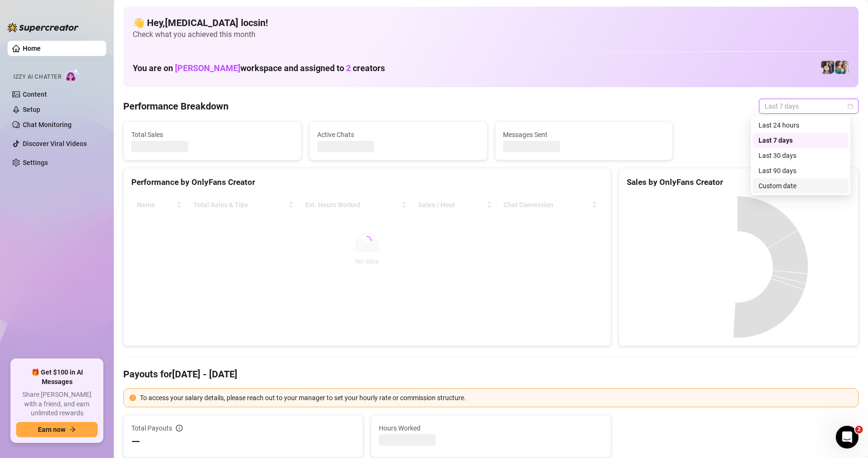 This screenshot has height=458, width=868. I want to click on span: 🎁 Get $100 in AI Messages, so click(57, 377).